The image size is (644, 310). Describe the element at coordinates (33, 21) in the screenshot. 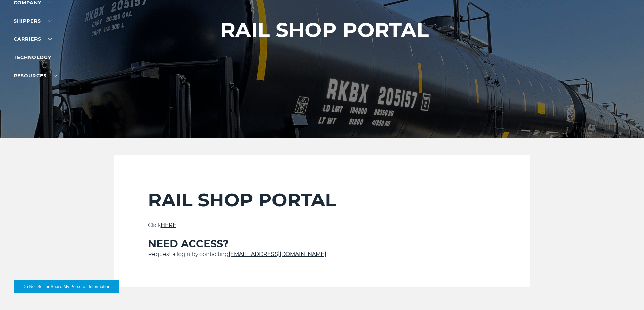

I see `a: SHIPPERS` at that location.